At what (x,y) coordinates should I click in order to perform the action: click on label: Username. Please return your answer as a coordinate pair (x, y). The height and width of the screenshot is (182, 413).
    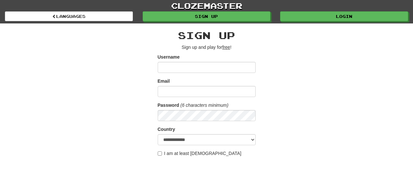
    Looking at the image, I should click on (169, 57).